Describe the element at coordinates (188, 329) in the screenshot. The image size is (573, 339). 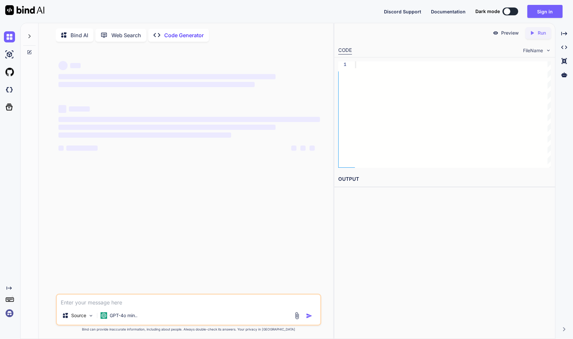
I see `p: Bind can provide inaccurate information, including about people. Always double-check its answers....` at that location.